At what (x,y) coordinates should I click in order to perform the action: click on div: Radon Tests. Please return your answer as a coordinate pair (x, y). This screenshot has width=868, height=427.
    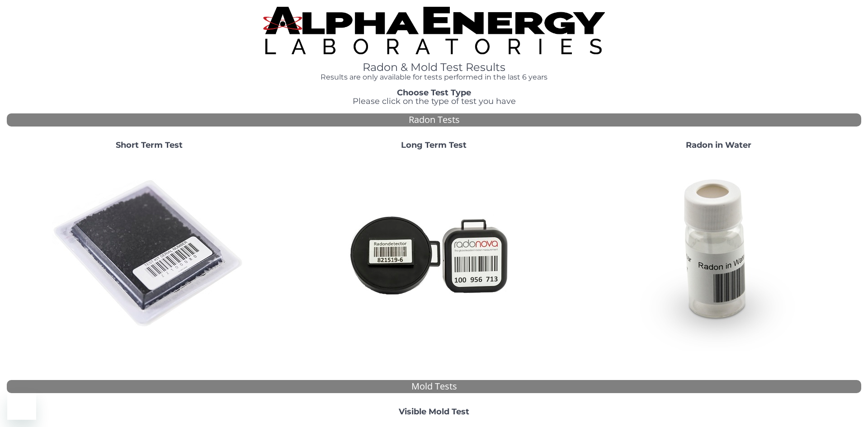
    Looking at the image, I should click on (434, 120).